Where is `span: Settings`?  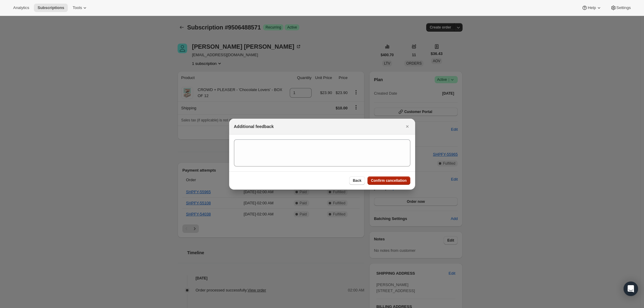 span: Settings is located at coordinates (624, 8).